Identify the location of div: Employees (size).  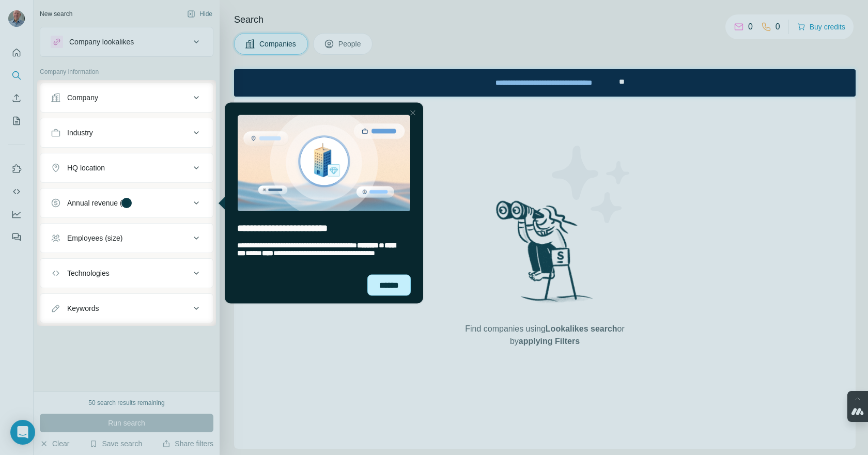
(95, 238).